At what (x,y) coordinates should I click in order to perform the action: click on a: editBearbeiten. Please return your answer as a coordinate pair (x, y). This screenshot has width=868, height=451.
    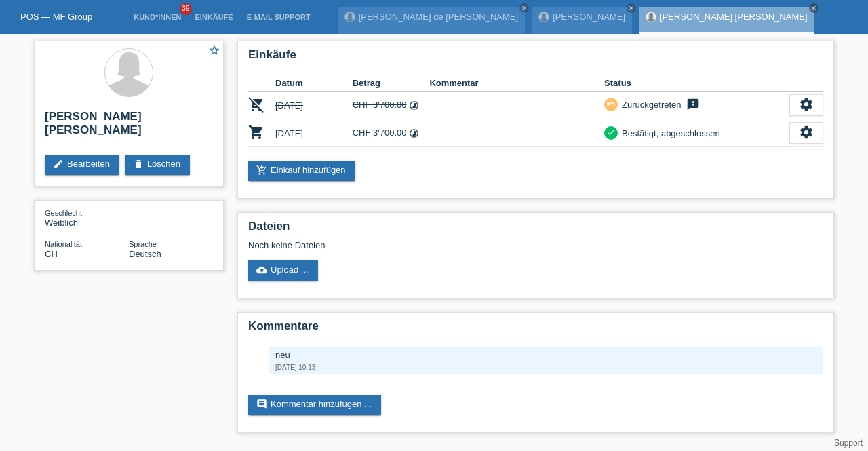
    Looking at the image, I should click on (82, 165).